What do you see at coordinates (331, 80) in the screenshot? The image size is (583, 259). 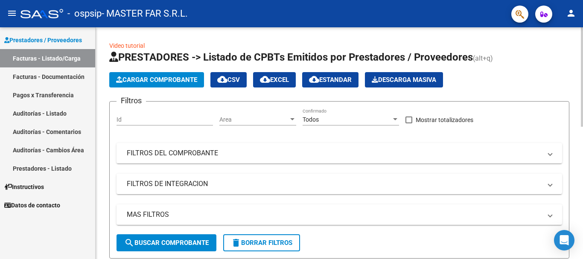 I see `button: Estandar` at bounding box center [331, 80].